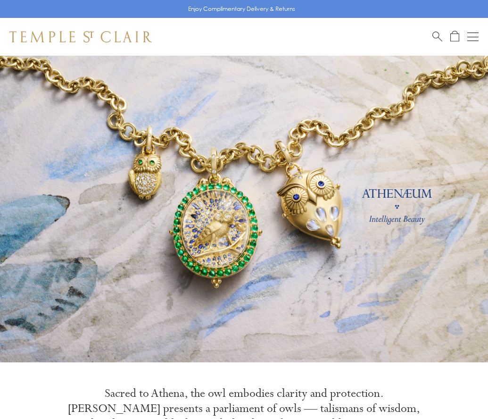  Describe the element at coordinates (455, 36) in the screenshot. I see `a: Open Shopping Bag` at that location.